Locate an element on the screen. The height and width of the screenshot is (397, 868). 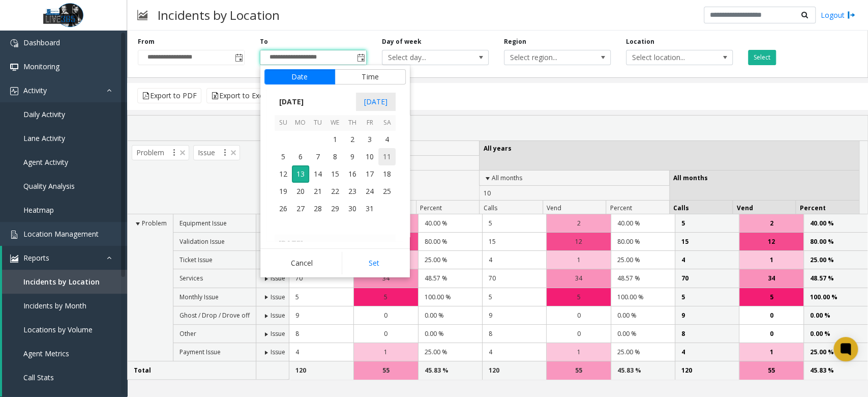
th: Mo is located at coordinates (301, 123).